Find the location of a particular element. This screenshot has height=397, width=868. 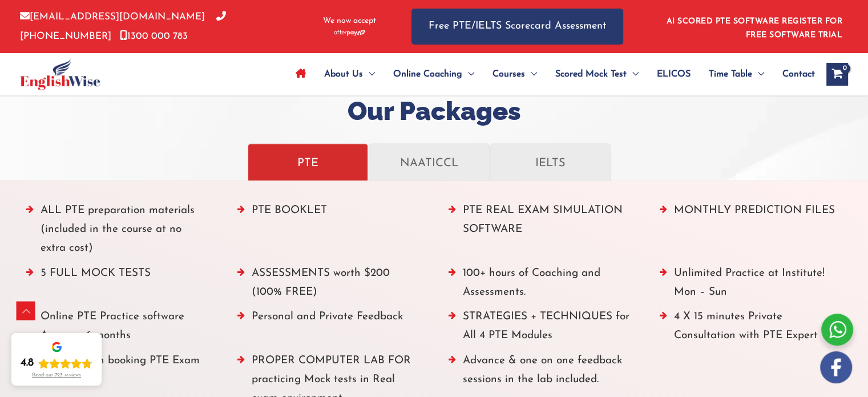

img: white-facebook.png is located at coordinates (836, 367).